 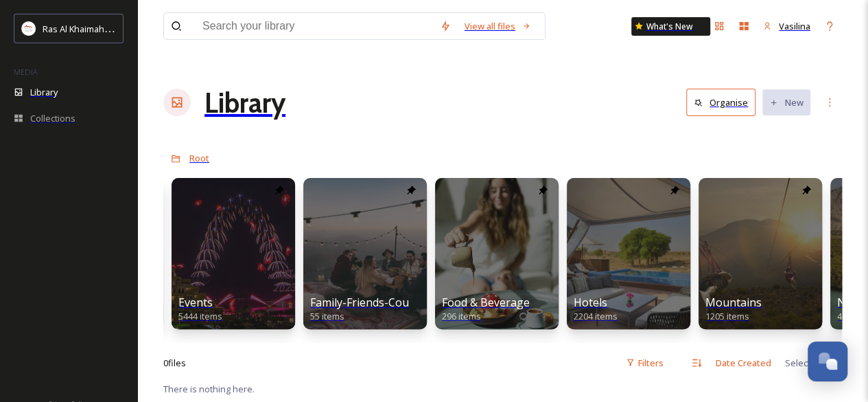 What do you see at coordinates (53, 118) in the screenshot?
I see `span: Collections` at bounding box center [53, 118].